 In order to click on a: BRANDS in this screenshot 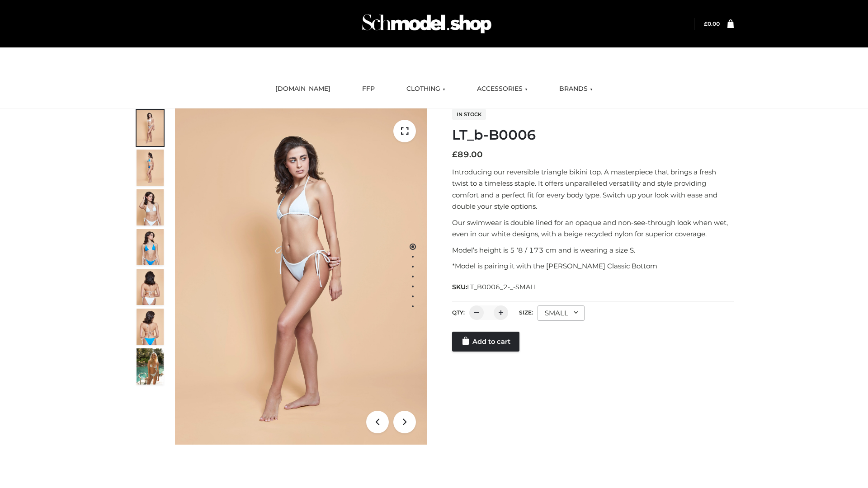, I will do `click(576, 89)`.